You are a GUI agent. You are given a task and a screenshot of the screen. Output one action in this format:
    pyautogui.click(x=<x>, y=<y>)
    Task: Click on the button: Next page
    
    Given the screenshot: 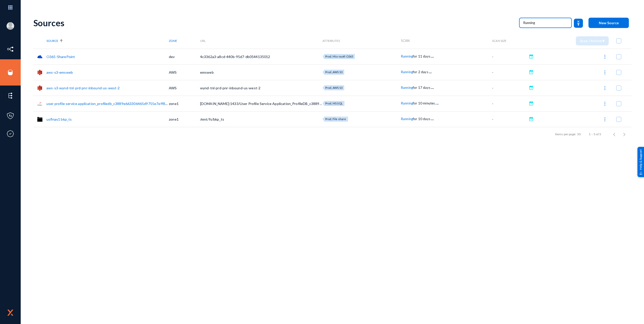 What is the action you would take?
    pyautogui.click(x=624, y=134)
    